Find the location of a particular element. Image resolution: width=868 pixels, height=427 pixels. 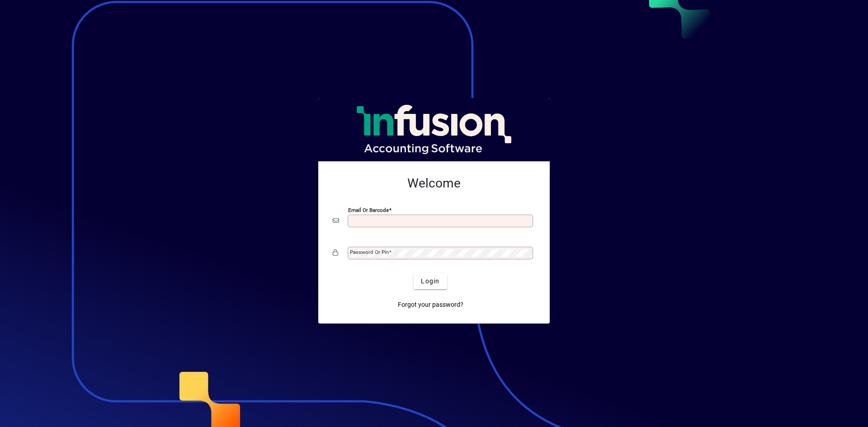

mat-label: Email or Barcode is located at coordinates (368, 210).